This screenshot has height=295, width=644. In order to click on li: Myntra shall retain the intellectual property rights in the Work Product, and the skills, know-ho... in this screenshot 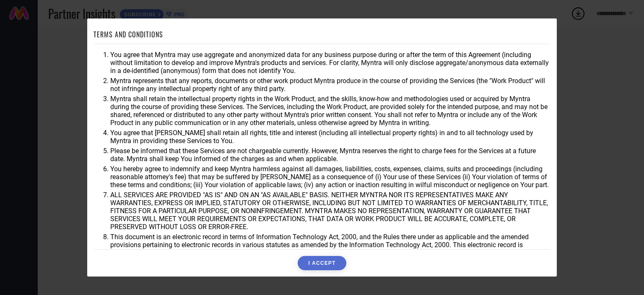, I will do `click(330, 111)`.